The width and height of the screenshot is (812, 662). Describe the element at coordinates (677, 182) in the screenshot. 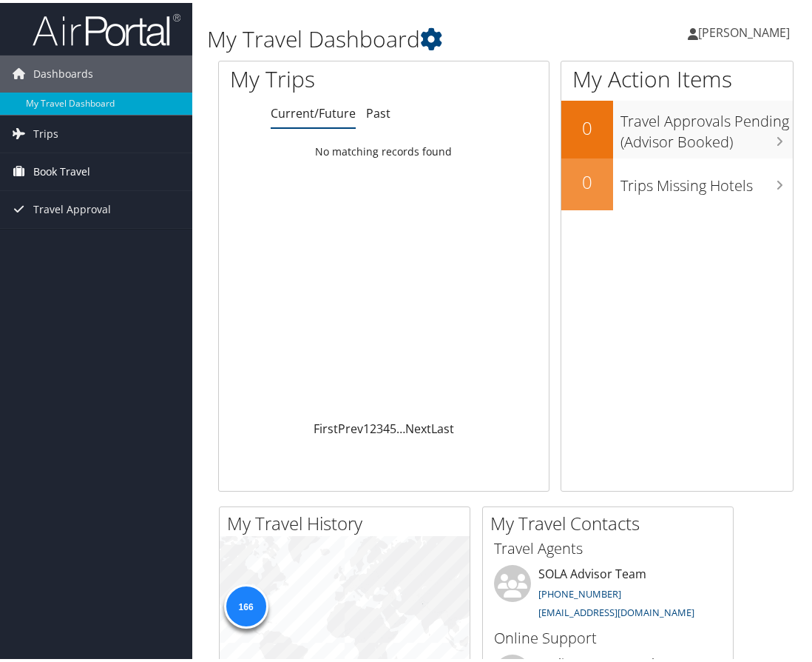

I see `a: 0Trips Missing Hotels` at that location.